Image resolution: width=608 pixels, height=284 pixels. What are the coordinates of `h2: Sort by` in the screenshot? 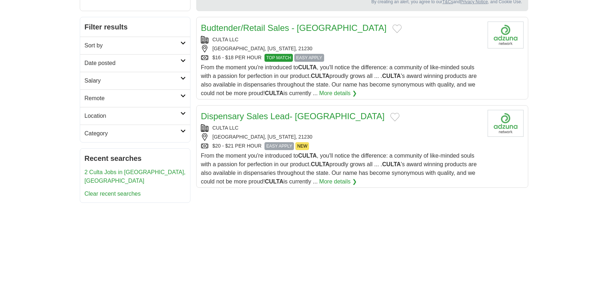 It's located at (132, 46).